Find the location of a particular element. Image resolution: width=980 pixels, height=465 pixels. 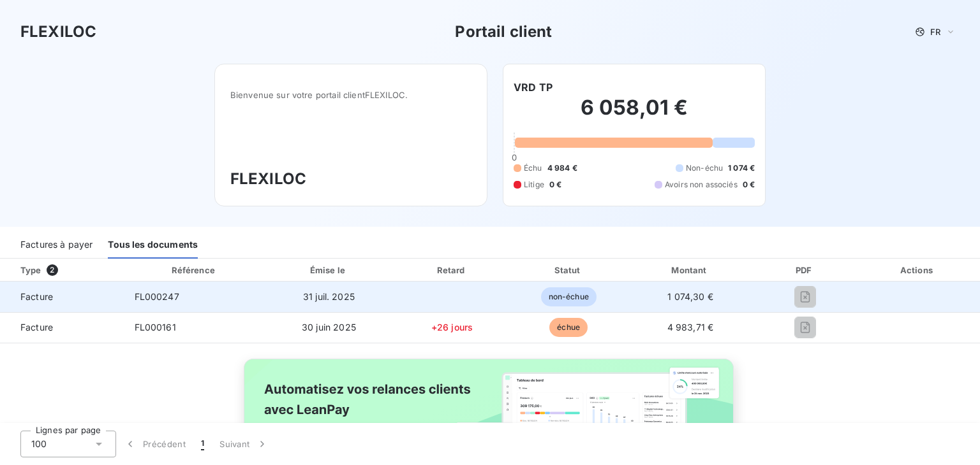

div: Émise le is located at coordinates (328, 270).